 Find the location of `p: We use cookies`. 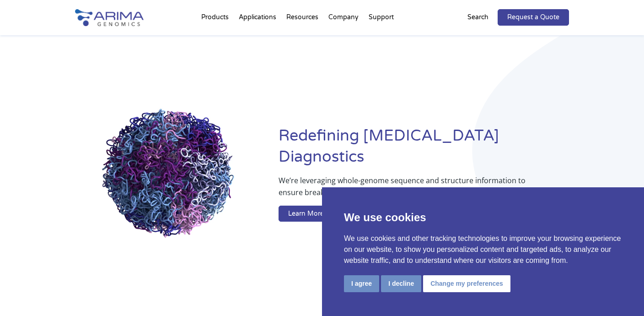

p: We use cookies is located at coordinates (483, 217).